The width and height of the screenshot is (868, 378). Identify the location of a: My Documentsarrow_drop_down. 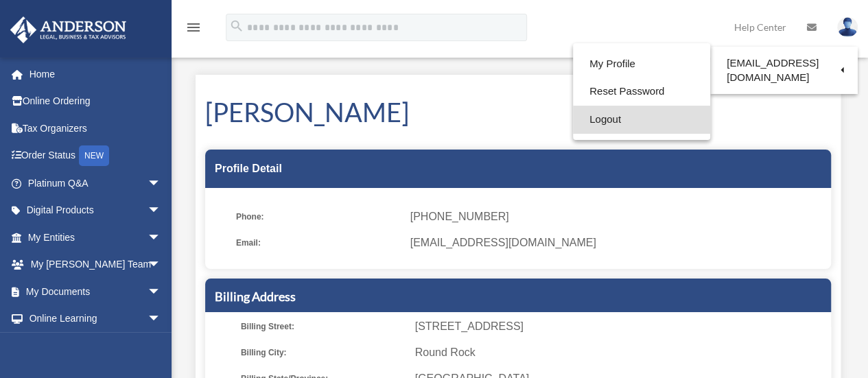
(95, 291).